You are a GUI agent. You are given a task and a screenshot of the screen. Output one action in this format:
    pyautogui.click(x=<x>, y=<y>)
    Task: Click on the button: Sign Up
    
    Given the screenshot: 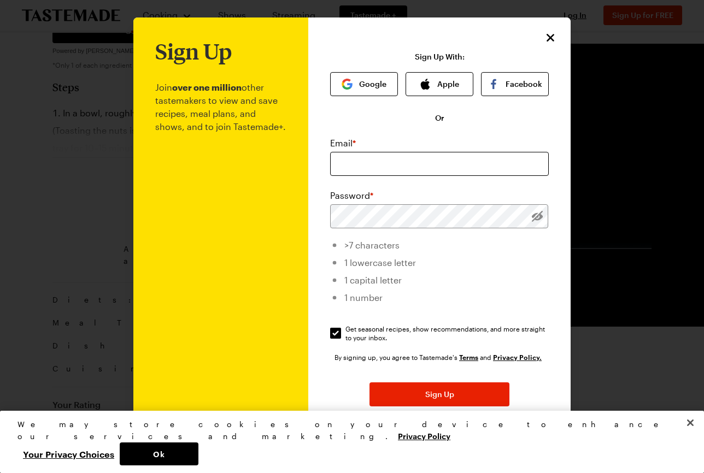 What is the action you would take?
    pyautogui.click(x=439, y=395)
    